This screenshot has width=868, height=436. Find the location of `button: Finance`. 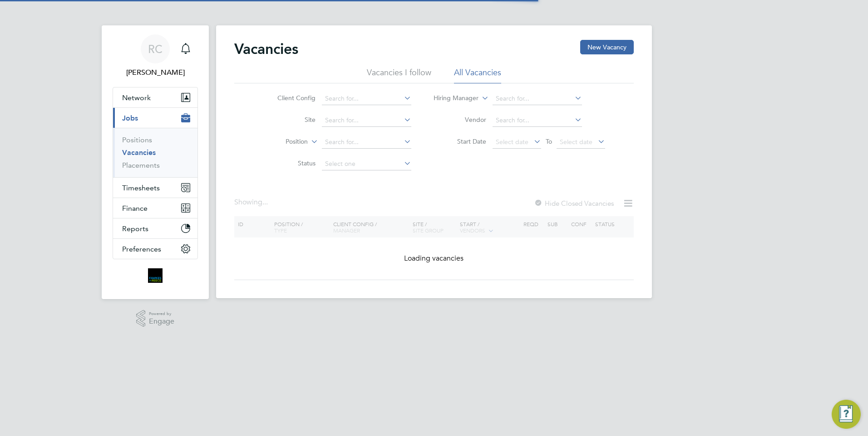

button: Finance is located at coordinates (155, 208).